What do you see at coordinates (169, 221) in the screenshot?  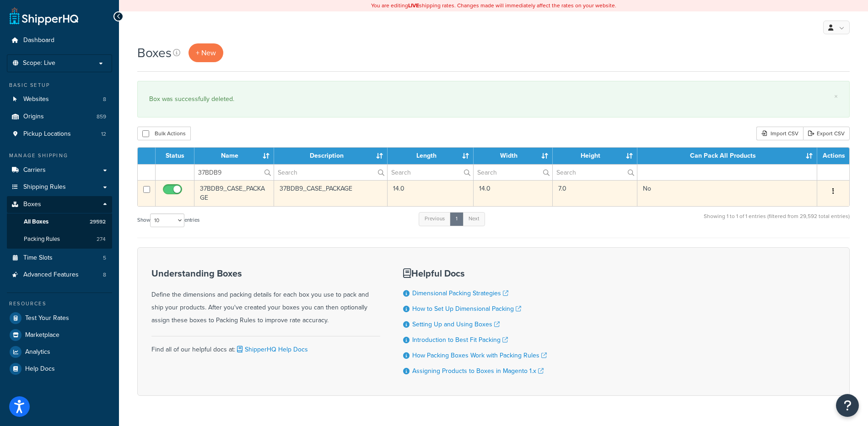 I see `label: Show entries` at bounding box center [169, 221].